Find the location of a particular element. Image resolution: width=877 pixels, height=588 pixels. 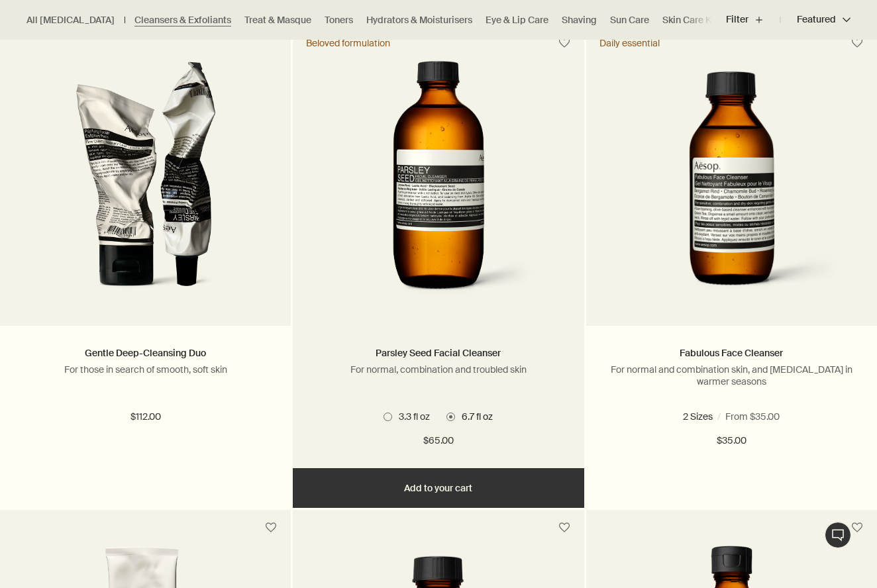

button: Featured is located at coordinates (816, 20).